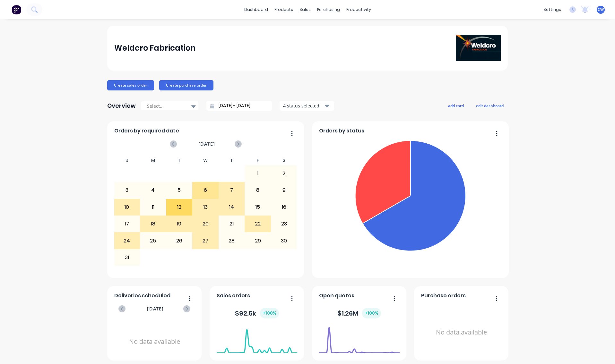 The width and height of the screenshot is (615, 364). What do you see at coordinates (258, 207) in the screenshot?
I see `div: 15` at bounding box center [258, 207].